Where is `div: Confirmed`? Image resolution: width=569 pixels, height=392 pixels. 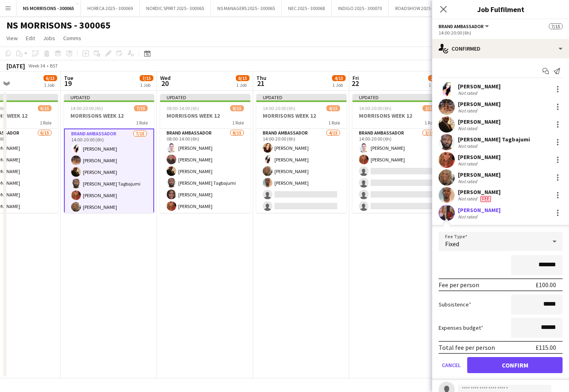 div: Confirmed is located at coordinates (500, 49).